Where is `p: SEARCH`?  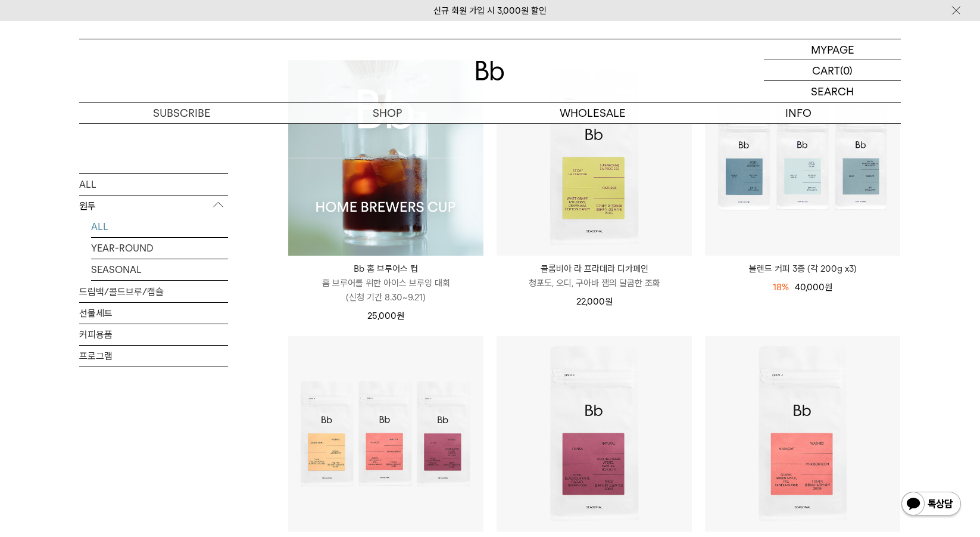
p: SEARCH is located at coordinates (832, 91).